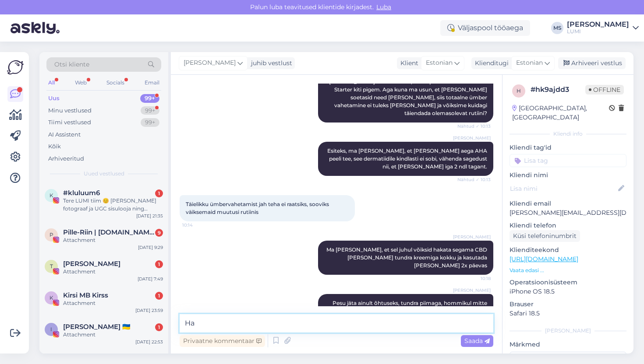 Image resolution: width=644 pixels, height=364 pixels. What do you see at coordinates (70, 111) in the screenshot?
I see `div: Minu vestlused` at bounding box center [70, 111].